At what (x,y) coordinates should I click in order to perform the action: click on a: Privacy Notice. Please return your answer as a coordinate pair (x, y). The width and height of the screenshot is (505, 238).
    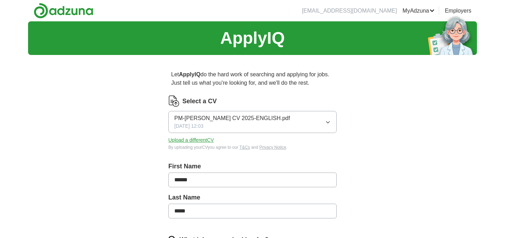
    Looking at the image, I should click on (273, 148).